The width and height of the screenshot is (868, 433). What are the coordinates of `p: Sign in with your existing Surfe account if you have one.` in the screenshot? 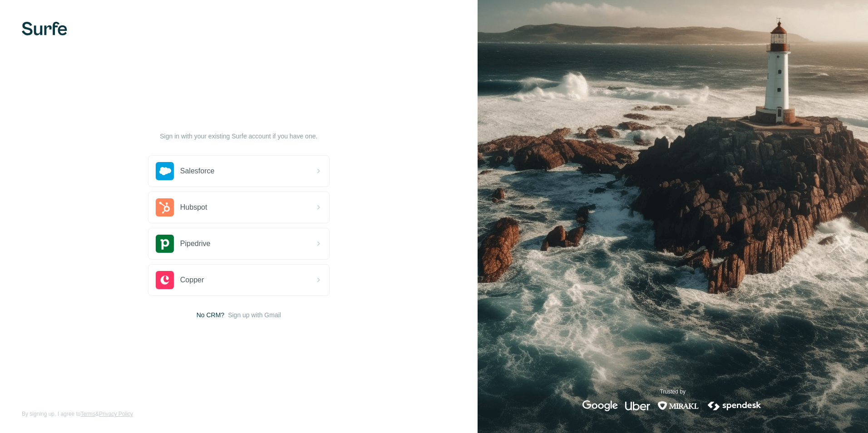 It's located at (238, 136).